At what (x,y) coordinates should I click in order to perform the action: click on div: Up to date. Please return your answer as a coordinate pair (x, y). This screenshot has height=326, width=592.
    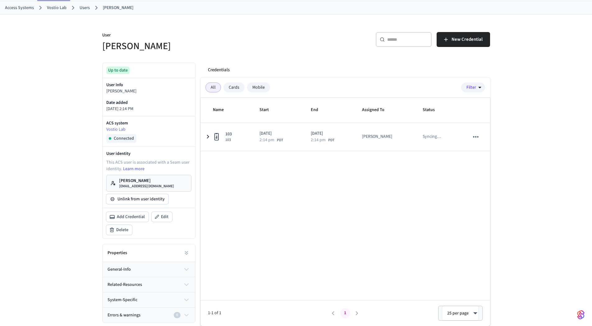
    Looking at the image, I should click on (118, 70).